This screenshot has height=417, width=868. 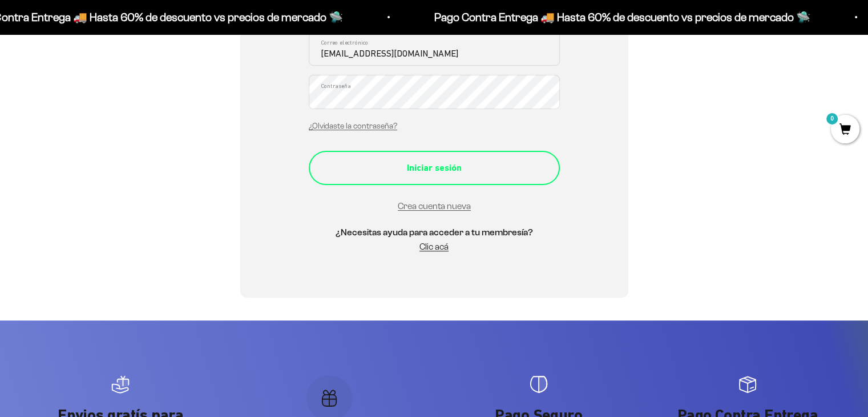 What do you see at coordinates (434, 168) in the screenshot?
I see `div: Iniciar sesión` at bounding box center [434, 168].